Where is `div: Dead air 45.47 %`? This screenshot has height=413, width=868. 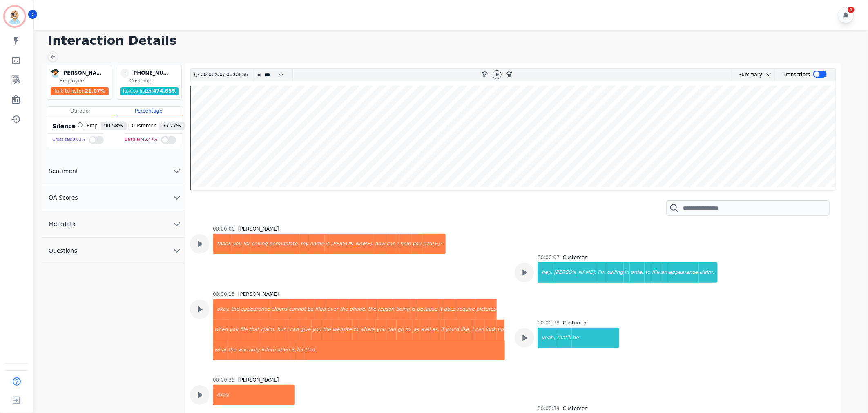 div: Dead air 45.47 % is located at coordinates (141, 140).